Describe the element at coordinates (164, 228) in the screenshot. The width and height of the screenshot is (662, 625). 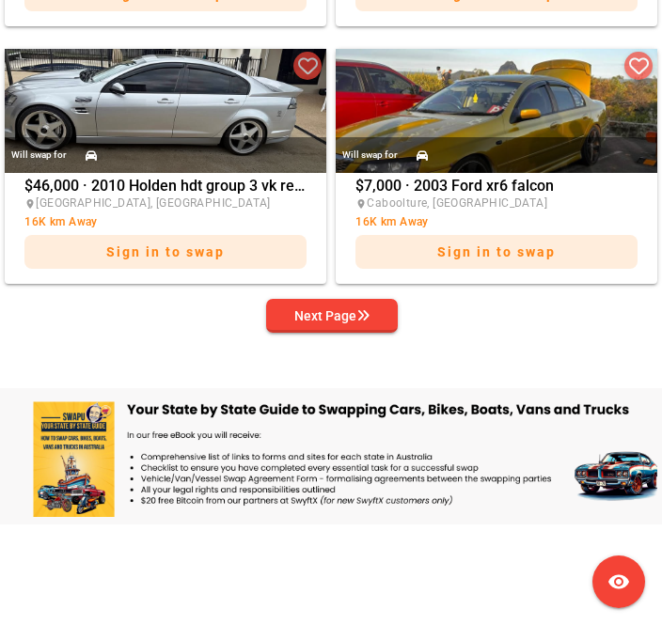
I see `div: $46,000 · 2010 Holden hdt group 3 vk retro ssv ss` at that location.